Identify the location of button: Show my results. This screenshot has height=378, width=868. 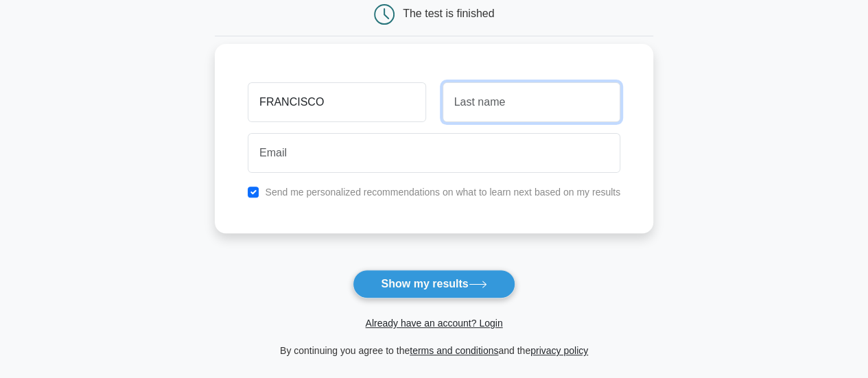
(434, 284).